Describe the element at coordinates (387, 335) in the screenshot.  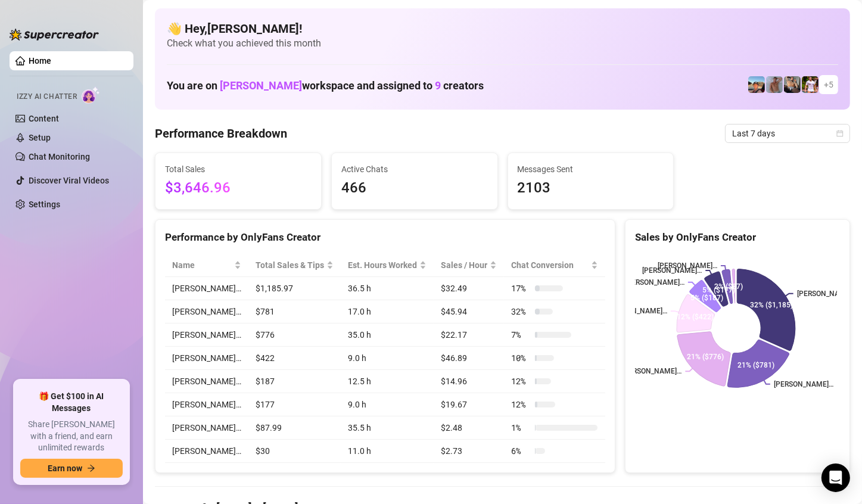
I see `td: 35.0 h` at that location.